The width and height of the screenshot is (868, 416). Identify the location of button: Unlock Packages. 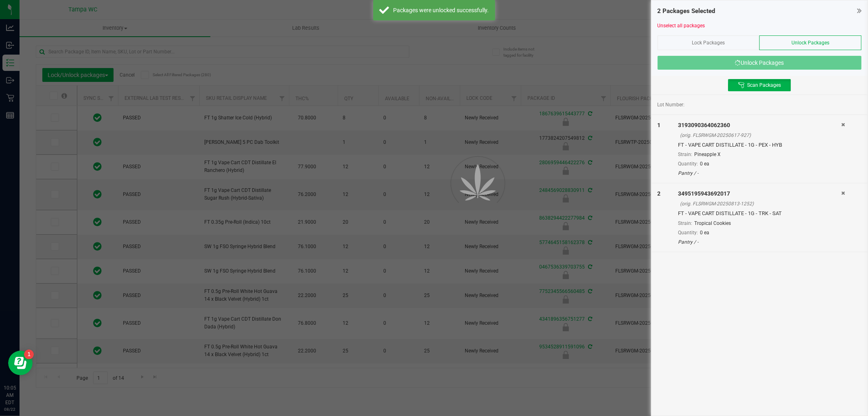
(759, 63).